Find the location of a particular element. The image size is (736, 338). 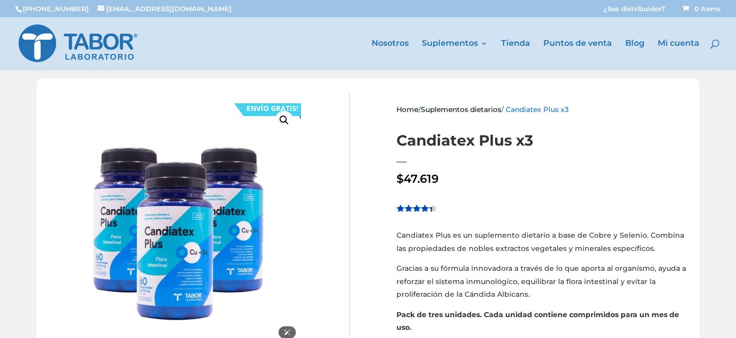

bdi: 47.619 is located at coordinates (417, 178).